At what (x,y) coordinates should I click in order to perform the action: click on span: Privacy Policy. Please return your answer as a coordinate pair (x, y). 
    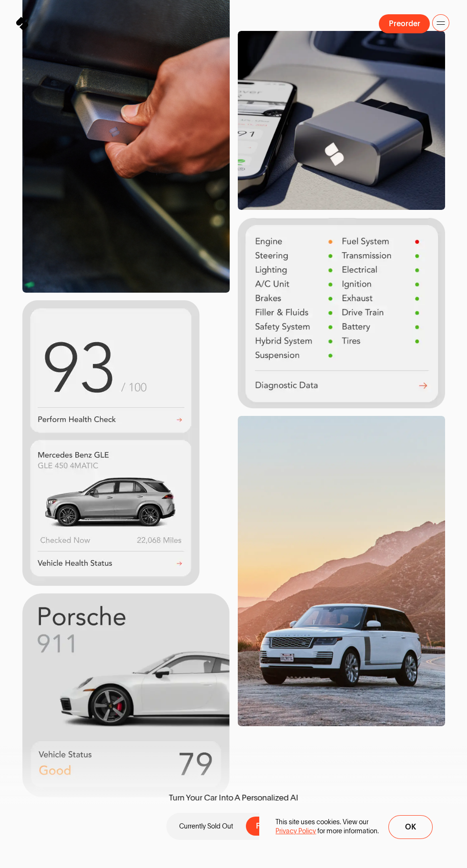
    Looking at the image, I should click on (295, 831).